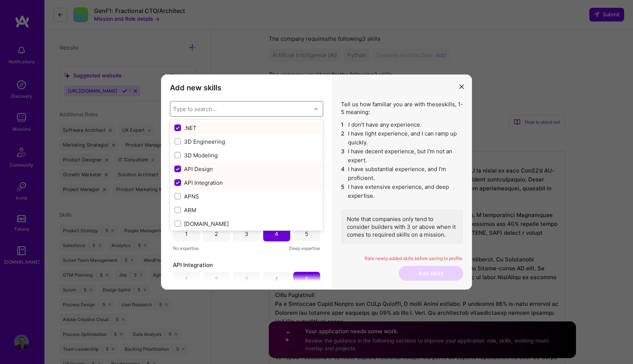 The height and width of the screenshot is (364, 633). What do you see at coordinates (193, 265) in the screenshot?
I see `span: API Integration` at bounding box center [193, 265].